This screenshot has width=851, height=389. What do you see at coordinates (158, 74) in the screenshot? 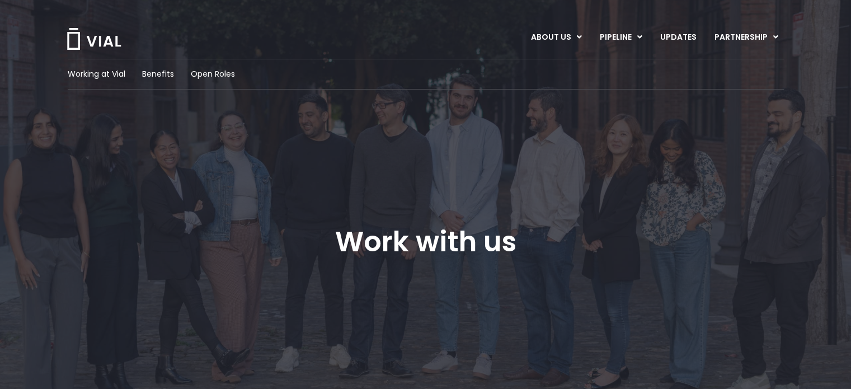
I see `a: Benefits` at bounding box center [158, 74].